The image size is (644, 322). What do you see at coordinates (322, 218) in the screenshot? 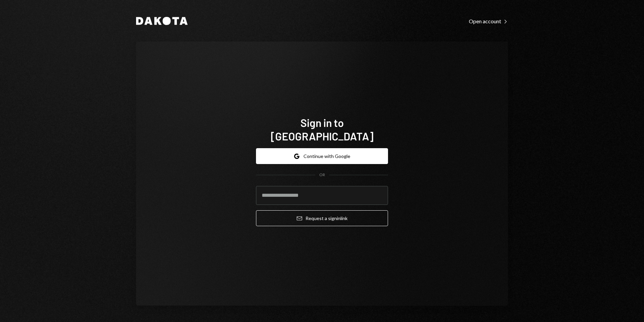
I see `button: Request a signinlink` at bounding box center [322, 218].